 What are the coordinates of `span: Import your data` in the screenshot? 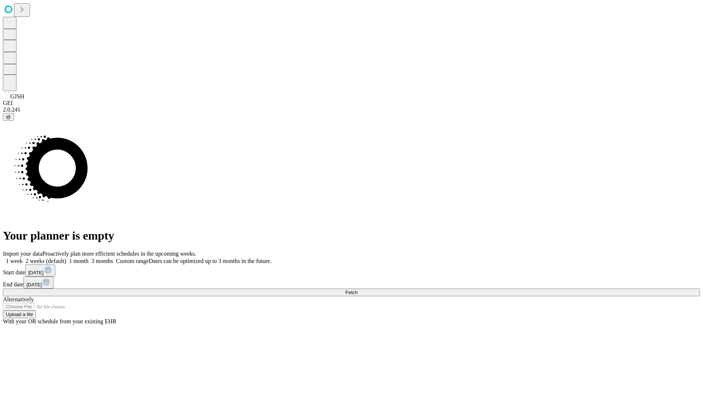 It's located at (23, 254).